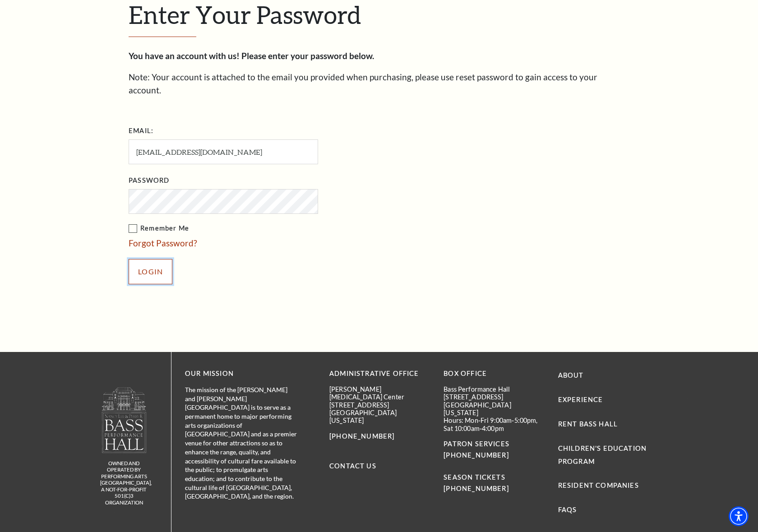 This screenshot has width=758, height=532. What do you see at coordinates (379, 84) in the screenshot?
I see `p: Note: Your account is attached to the email you provided when purchasing, please use reset passwo...` at bounding box center [379, 84].